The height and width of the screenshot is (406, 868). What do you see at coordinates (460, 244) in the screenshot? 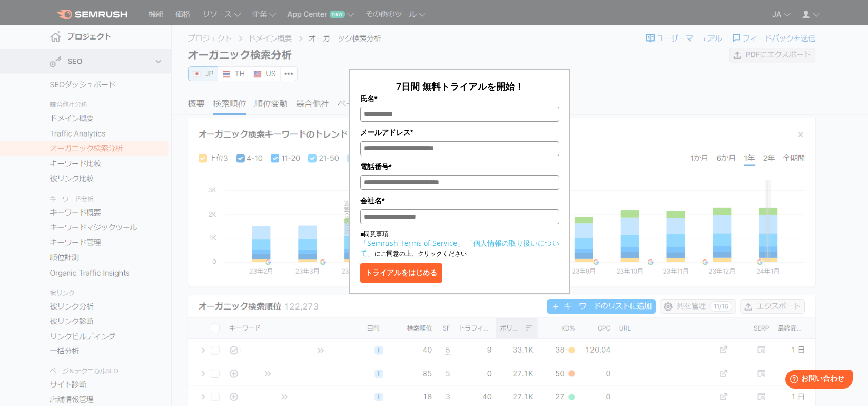
I see `p: ■同意事項 にご同意の上、クリックください` at bounding box center [460, 244].